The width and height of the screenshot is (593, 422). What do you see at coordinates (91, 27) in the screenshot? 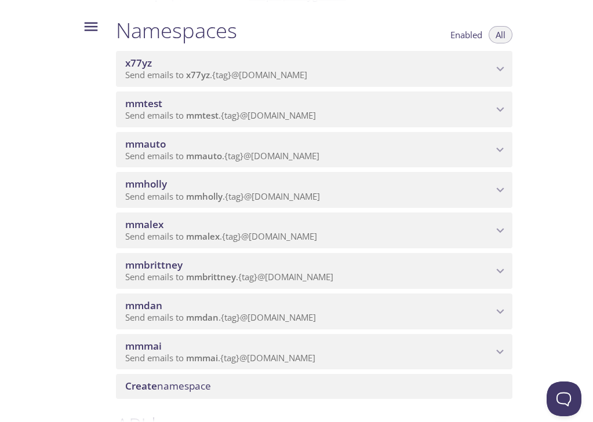
I see `button: Menu` at bounding box center [91, 27].